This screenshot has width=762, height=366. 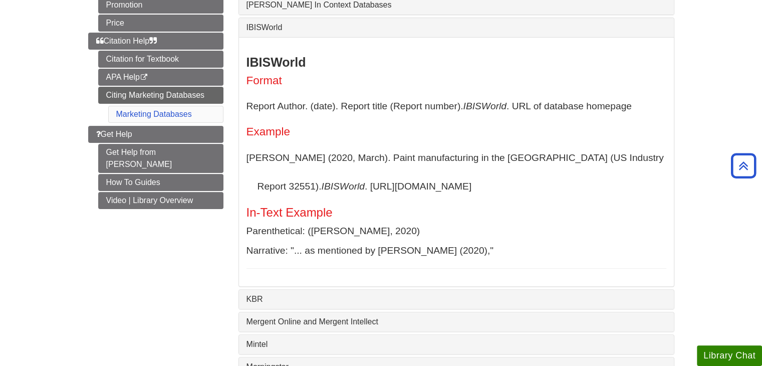 What do you see at coordinates (161, 59) in the screenshot?
I see `a: Citation for Textbook` at bounding box center [161, 59].